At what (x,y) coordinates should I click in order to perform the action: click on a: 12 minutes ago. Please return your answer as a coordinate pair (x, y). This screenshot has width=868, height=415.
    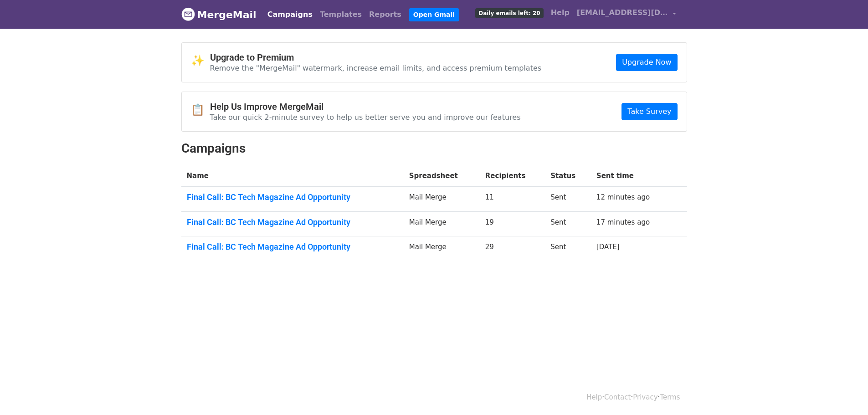
    Looking at the image, I should click on (623, 197).